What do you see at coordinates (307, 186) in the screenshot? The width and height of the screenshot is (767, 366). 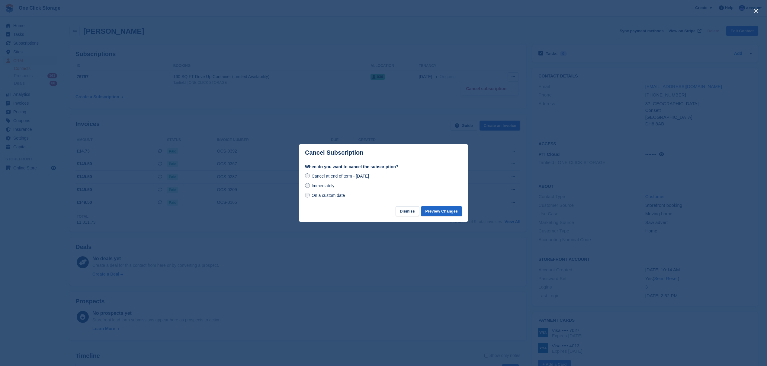 I see `input: Immediately` at bounding box center [307, 186].